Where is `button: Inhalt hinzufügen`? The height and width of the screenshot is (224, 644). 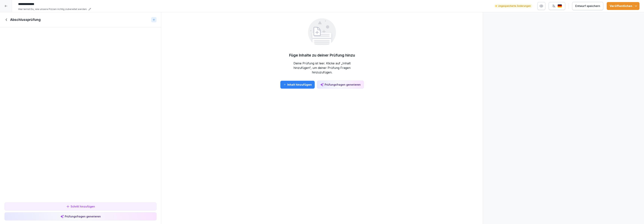
button: Inhalt hinzufügen is located at coordinates (298, 85).